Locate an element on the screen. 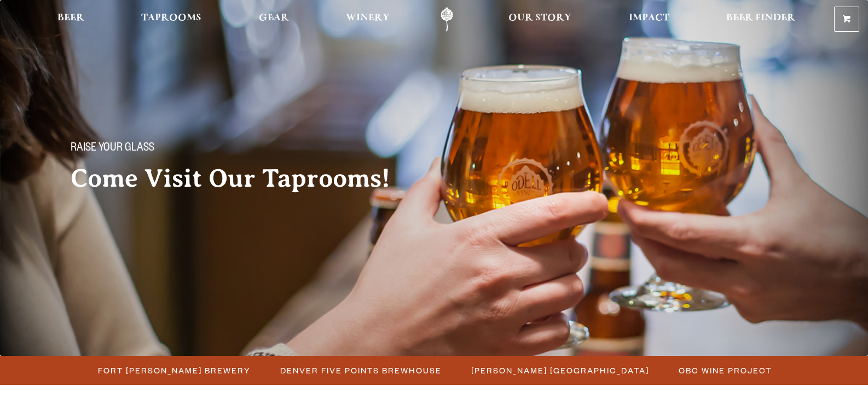 The height and width of the screenshot is (409, 868). a: Beer Finder is located at coordinates (761, 19).